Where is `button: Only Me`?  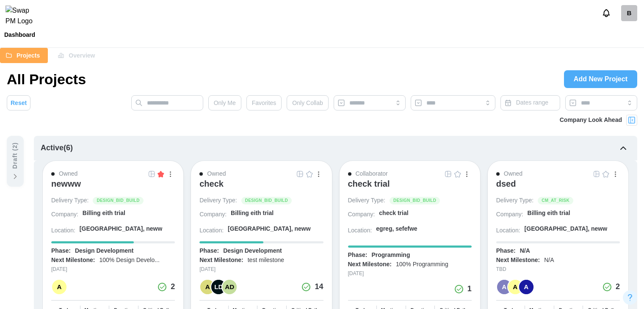 button: Only Me is located at coordinates (225, 103).